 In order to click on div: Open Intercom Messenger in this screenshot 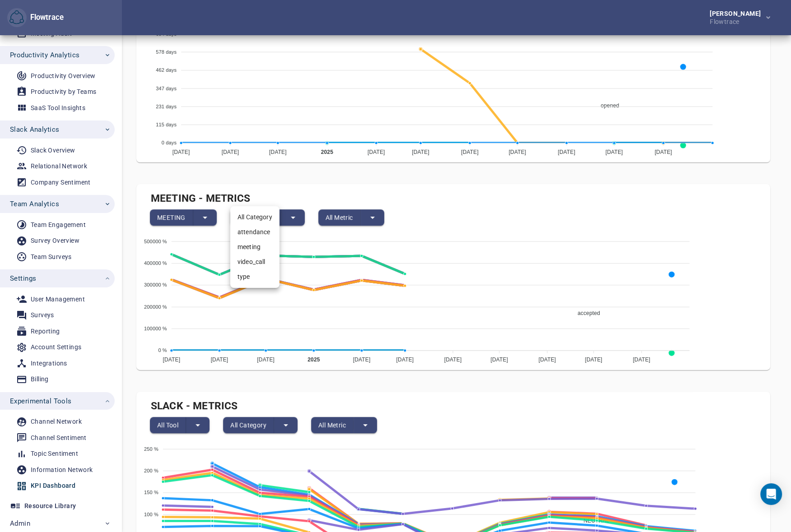, I will do `click(771, 494)`.